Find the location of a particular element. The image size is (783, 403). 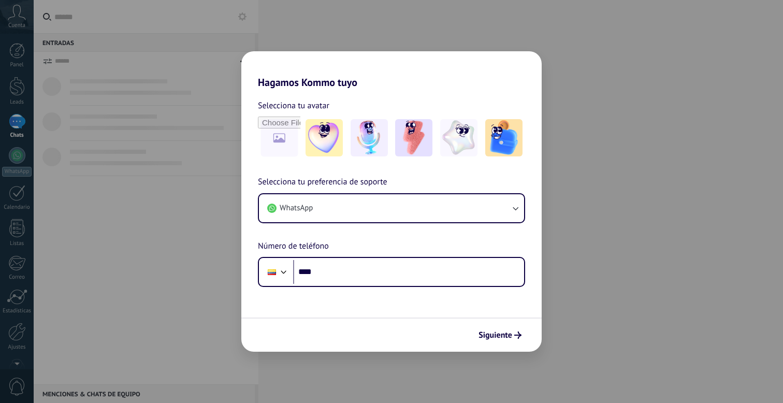

img: -4.jpeg is located at coordinates (459, 138).